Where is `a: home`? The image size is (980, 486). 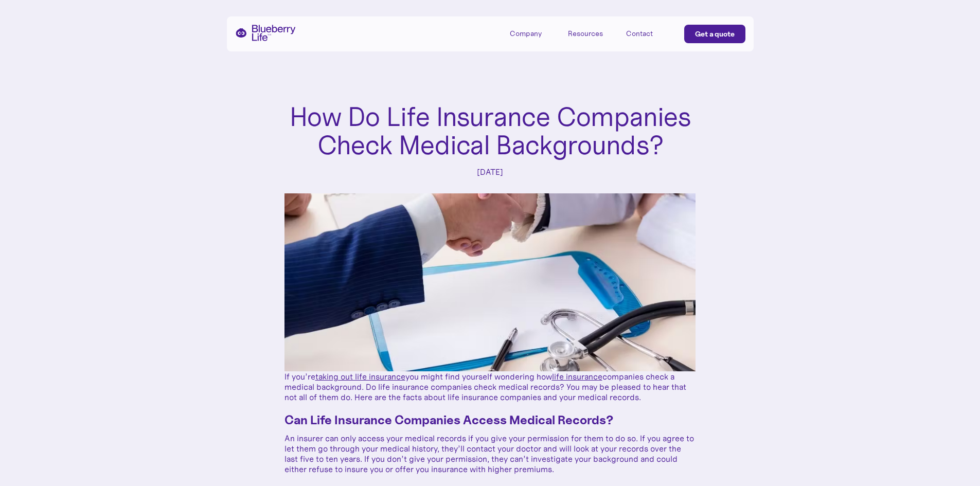
a: home is located at coordinates (266, 33).